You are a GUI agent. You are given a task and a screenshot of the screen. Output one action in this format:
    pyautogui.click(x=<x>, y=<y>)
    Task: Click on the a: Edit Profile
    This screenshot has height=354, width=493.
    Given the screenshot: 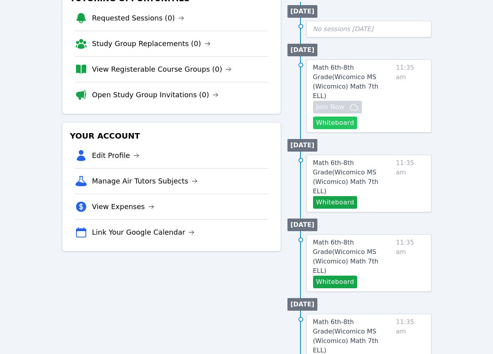 What is the action you would take?
    pyautogui.click(x=116, y=156)
    